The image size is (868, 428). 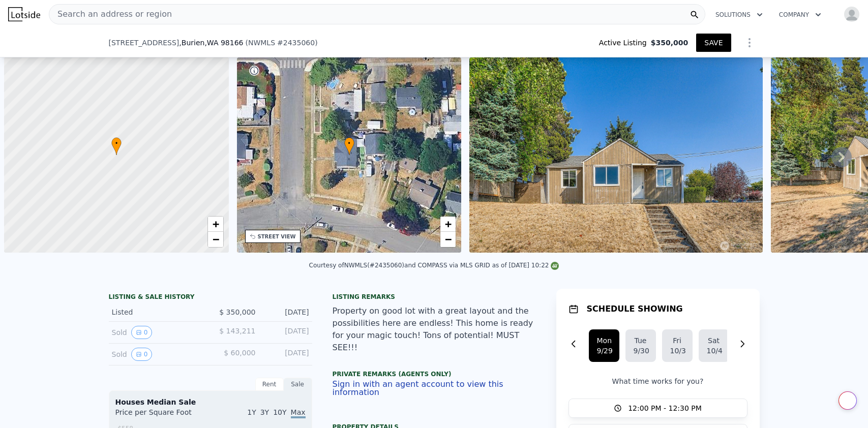 I want to click on div: 10/4, so click(x=713, y=351).